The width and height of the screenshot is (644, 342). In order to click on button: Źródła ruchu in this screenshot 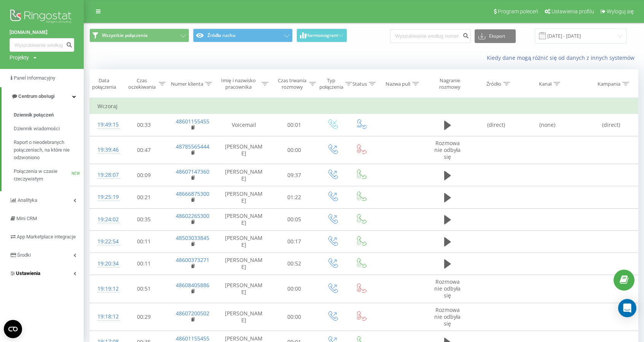, I will do `click(243, 36)`.